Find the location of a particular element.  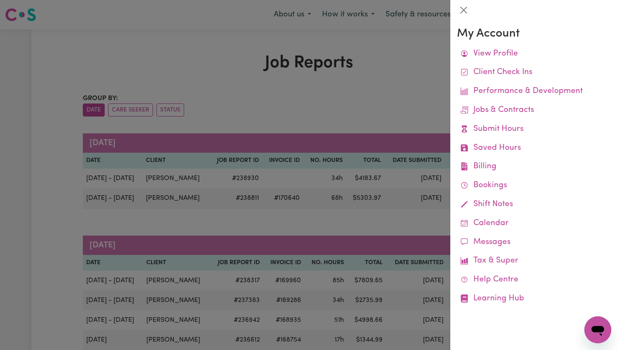

a: Shift Notes is located at coordinates (534, 204).